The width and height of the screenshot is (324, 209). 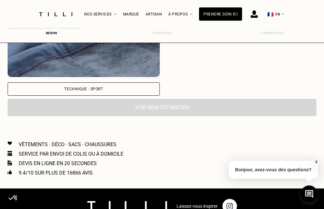 What do you see at coordinates (56, 14) in the screenshot?
I see `img: Logo du service de couturière Tilli` at bounding box center [56, 14].